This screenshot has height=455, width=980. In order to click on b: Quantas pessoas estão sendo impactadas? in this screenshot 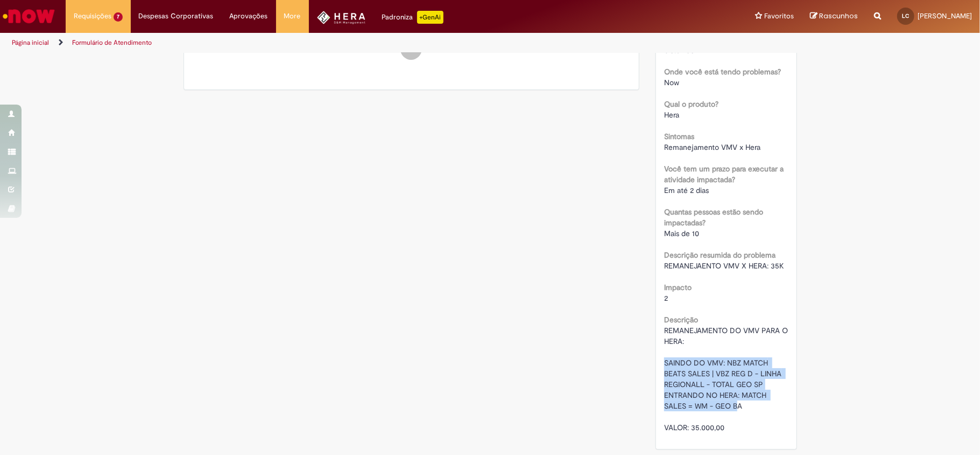, I will do `click(714, 217)`.